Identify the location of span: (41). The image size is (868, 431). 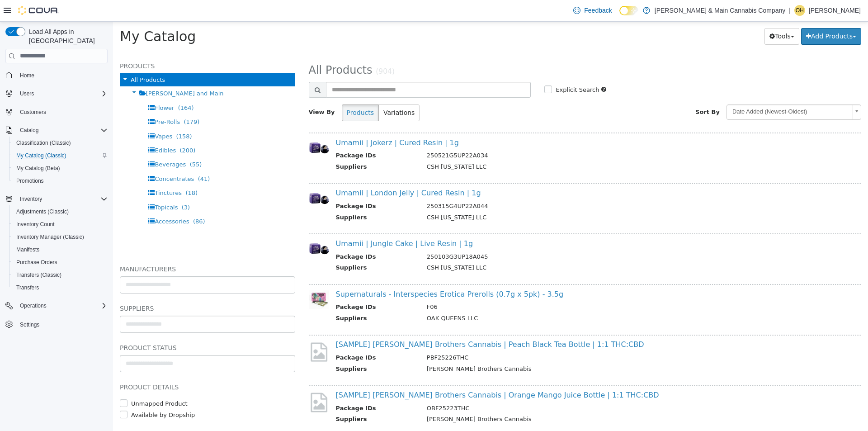
(91, 157).